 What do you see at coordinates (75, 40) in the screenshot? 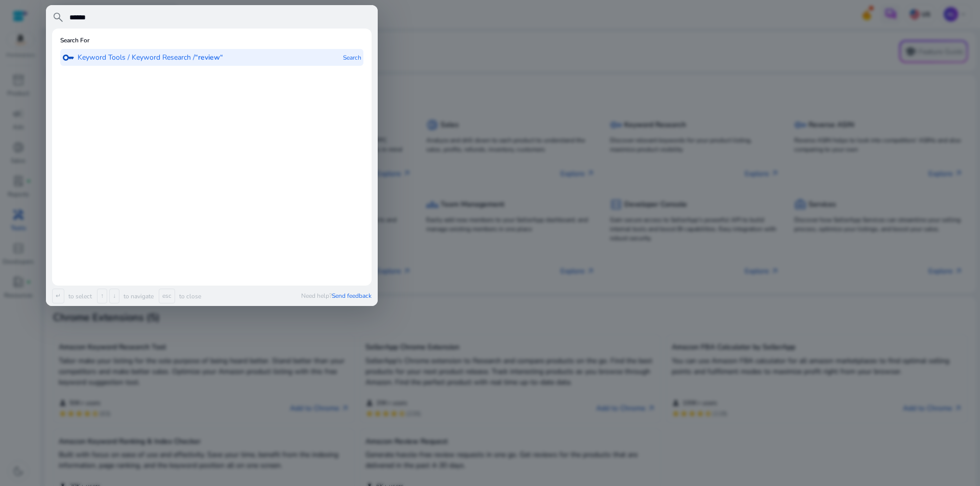
I see `h6: Search For` at bounding box center [75, 40].